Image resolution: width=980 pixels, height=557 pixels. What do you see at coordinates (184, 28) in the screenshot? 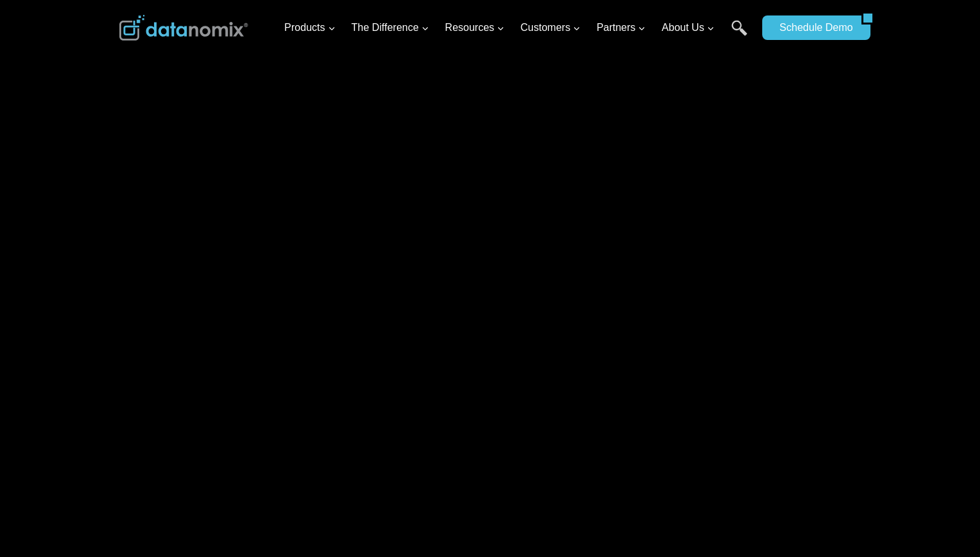
I see `img: Datanomix` at bounding box center [184, 28].